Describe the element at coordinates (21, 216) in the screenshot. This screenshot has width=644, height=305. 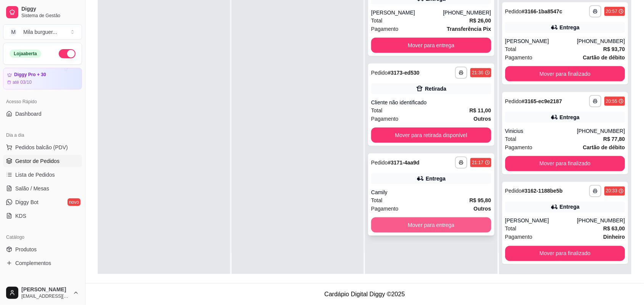
I see `span: KDS` at that location.